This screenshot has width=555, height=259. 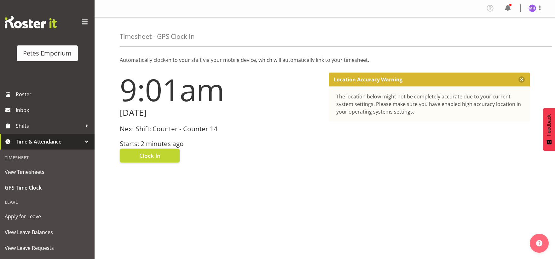 I want to click on span: View Leave Balances, so click(x=47, y=232).